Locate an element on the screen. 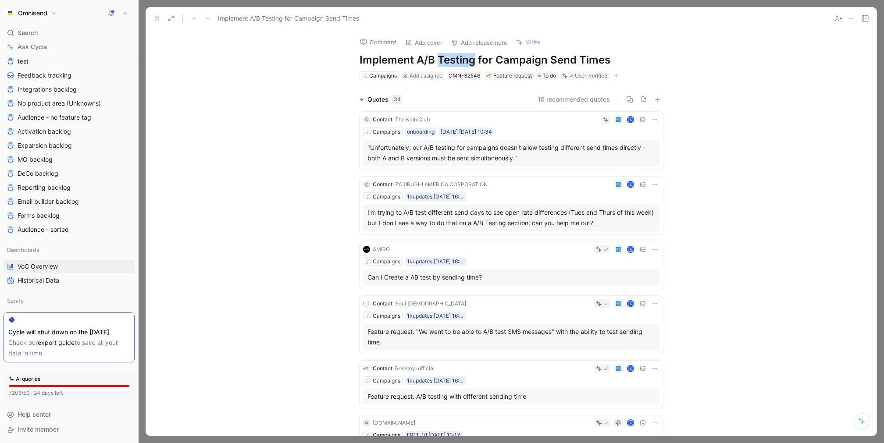 The image size is (884, 443). button: Add release note is located at coordinates (479, 43).